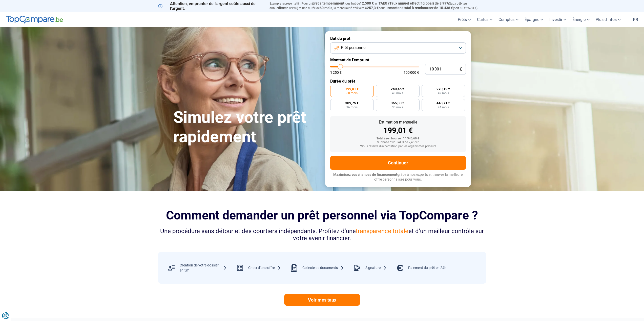 The height and width of the screenshot is (321, 644). I want to click on span: 36 mois, so click(352, 107).